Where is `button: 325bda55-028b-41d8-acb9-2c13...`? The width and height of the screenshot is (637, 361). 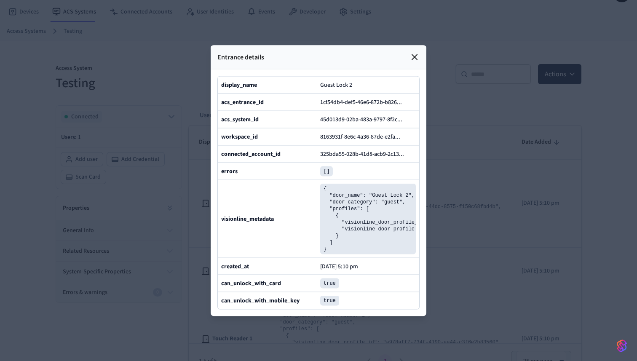 button: 325bda55-028b-41d8-acb9-2c13... is located at coordinates (365, 154).